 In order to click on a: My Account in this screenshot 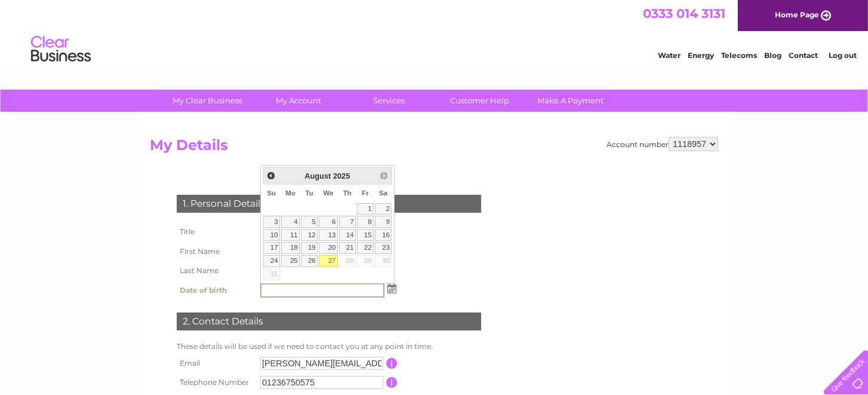, I will do `click(299, 100)`.